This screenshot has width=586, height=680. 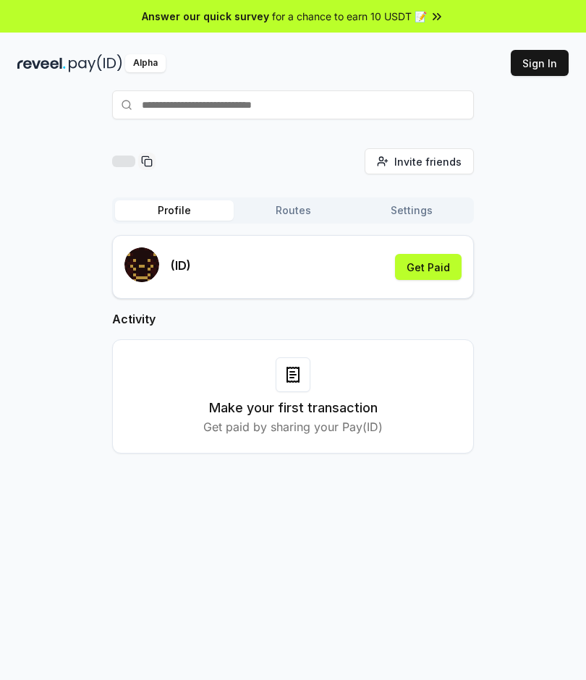 I want to click on p: Get paid by sharing your Pay(ID), so click(x=293, y=427).